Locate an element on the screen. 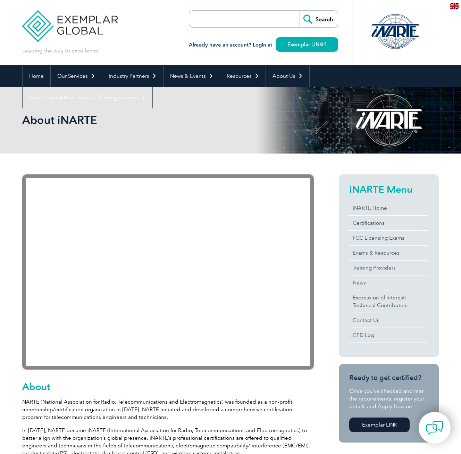 The height and width of the screenshot is (454, 461). p: NARTE (National Association for Radio, Telecommunications and Electromagnetics) was founded as a ... is located at coordinates (168, 410).